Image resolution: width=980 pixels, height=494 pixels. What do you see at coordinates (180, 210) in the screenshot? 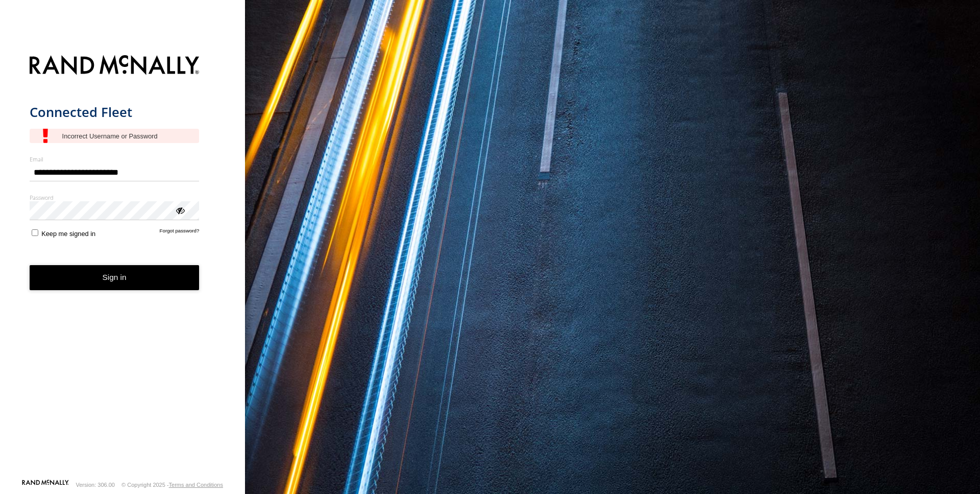
I see `div: ViewPassword` at bounding box center [180, 210].